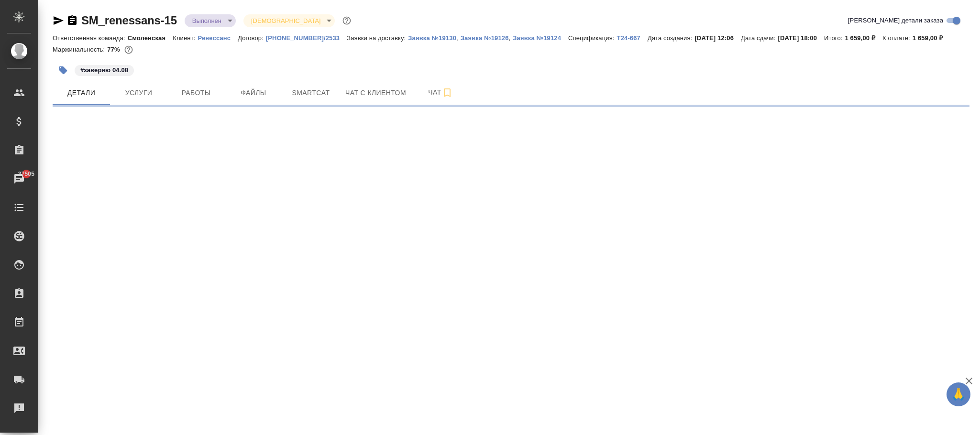 This screenshot has height=435, width=980. Describe the element at coordinates (19, 179) in the screenshot. I see `a: 37505` at that location.